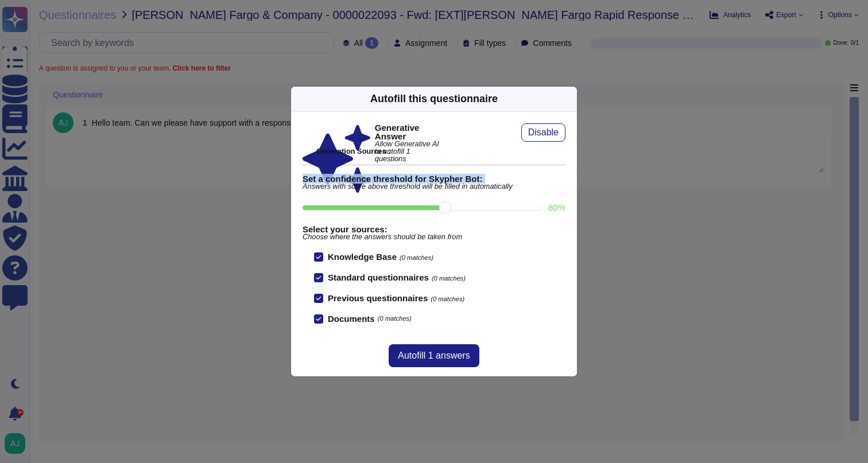  What do you see at coordinates (434, 186) in the screenshot?
I see `span: Answers with score above threshold will be filled in automatically` at bounding box center [434, 186].